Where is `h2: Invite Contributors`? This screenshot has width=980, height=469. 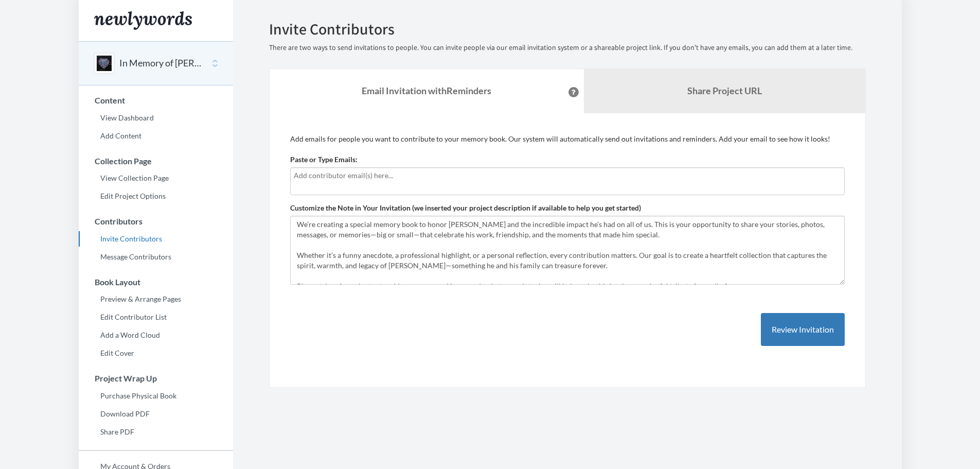 h2: Invite Contributors is located at coordinates (567, 28).